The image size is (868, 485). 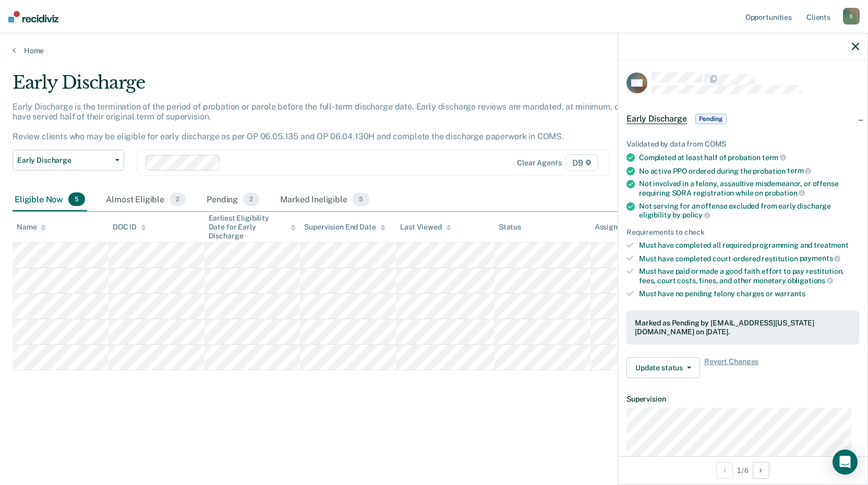 I want to click on div: Earliest Eligibility Date for Early Discharge, so click(x=253, y=227).